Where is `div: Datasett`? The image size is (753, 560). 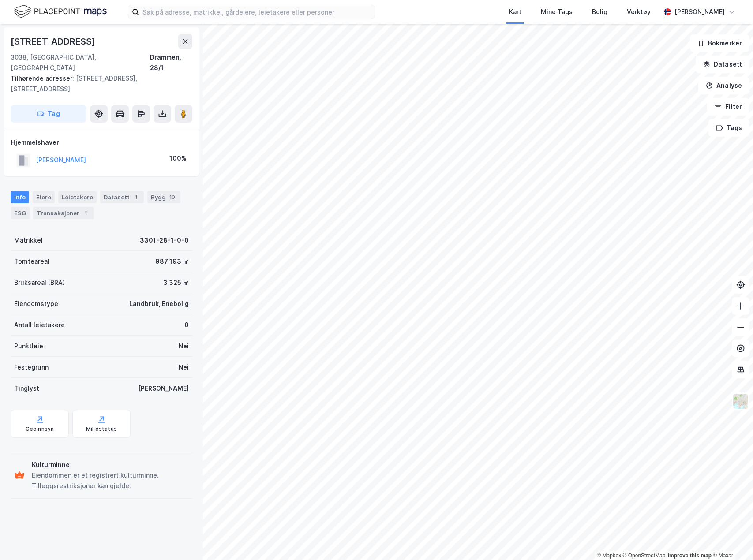 div: Datasett is located at coordinates (122, 197).